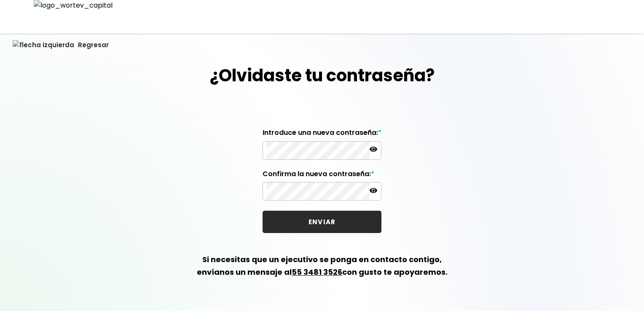  I want to click on button: ENVIAR, so click(322, 222).